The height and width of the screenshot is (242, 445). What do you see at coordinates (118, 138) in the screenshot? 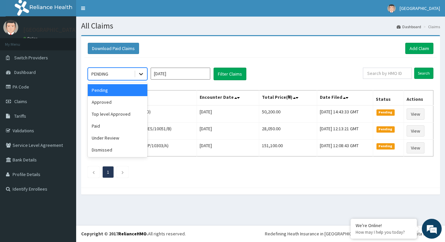
I see `div: Under Review` at bounding box center [118, 138].